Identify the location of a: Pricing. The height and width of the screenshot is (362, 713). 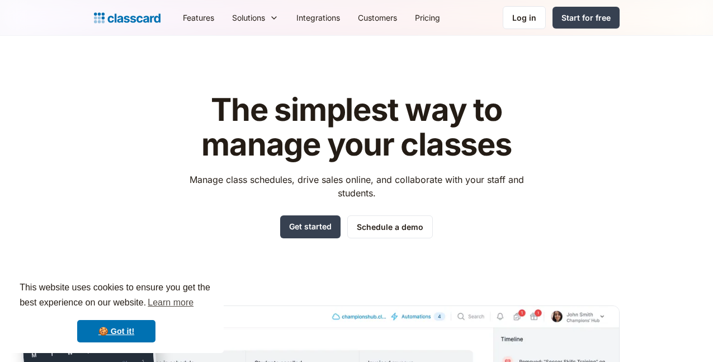
(427, 17).